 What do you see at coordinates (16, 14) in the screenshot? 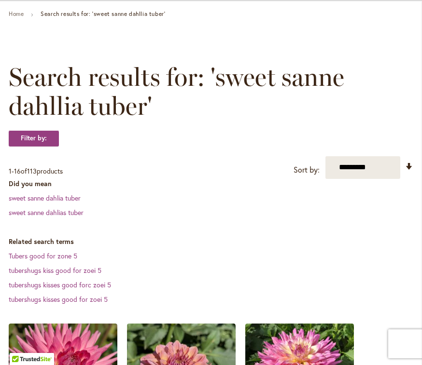
I see `a: Home` at bounding box center [16, 14].